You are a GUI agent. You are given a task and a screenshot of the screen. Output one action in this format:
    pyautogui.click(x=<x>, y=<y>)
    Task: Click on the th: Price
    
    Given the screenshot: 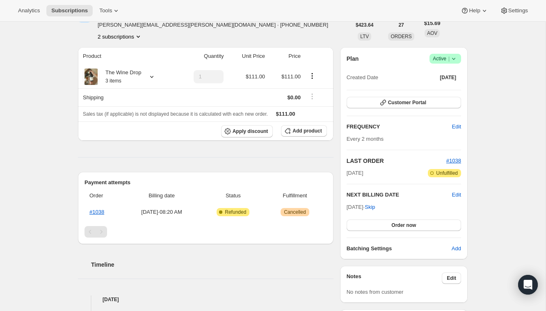 What is the action you would take?
    pyautogui.click(x=285, y=56)
    